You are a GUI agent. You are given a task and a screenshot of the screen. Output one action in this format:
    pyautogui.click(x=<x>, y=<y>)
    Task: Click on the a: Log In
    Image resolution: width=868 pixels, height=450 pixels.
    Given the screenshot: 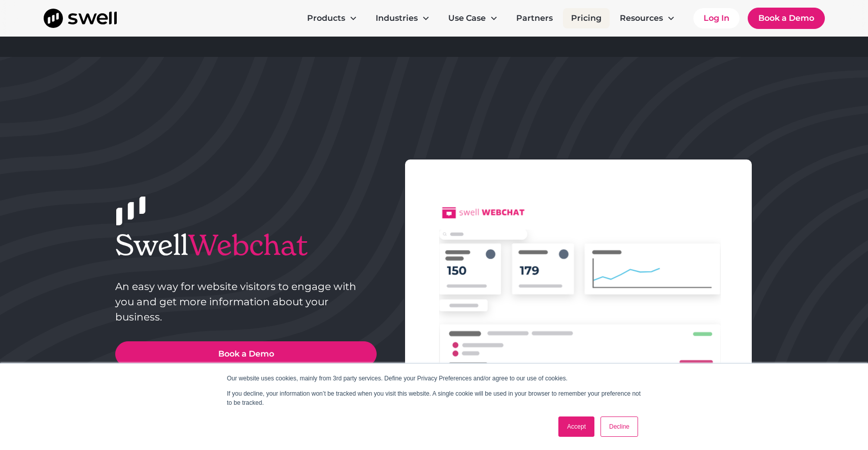 What is the action you would take?
    pyautogui.click(x=717, y=18)
    